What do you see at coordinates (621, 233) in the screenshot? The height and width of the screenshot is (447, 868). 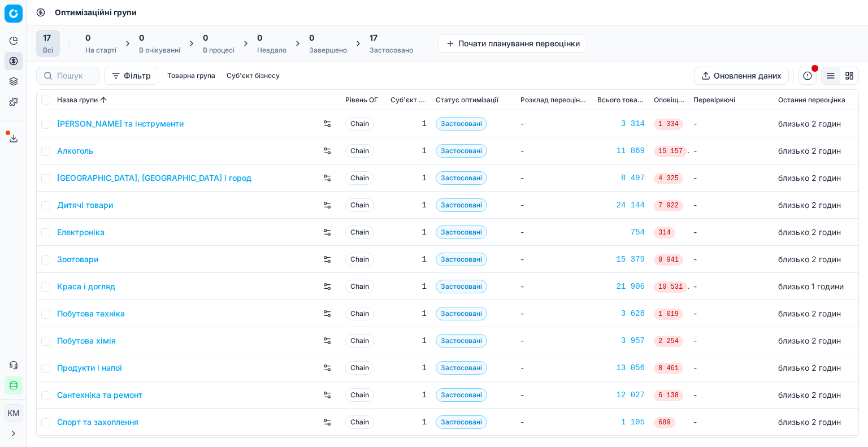 I see `div: 754` at bounding box center [621, 233].